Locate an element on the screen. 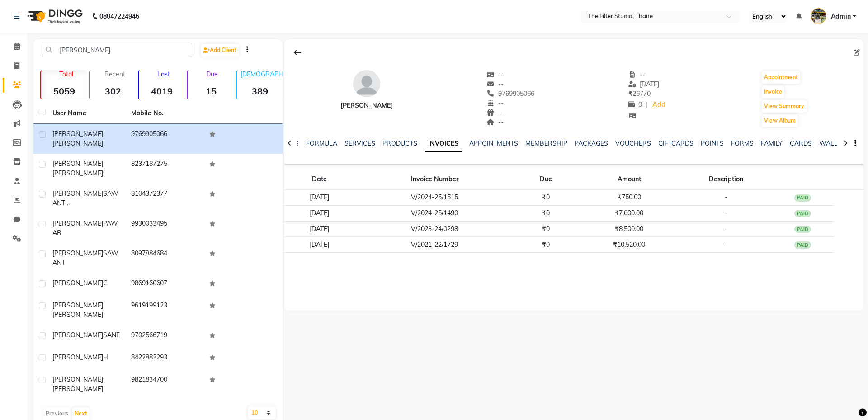 The width and height of the screenshot is (868, 420). img: logo is located at coordinates (54, 16).